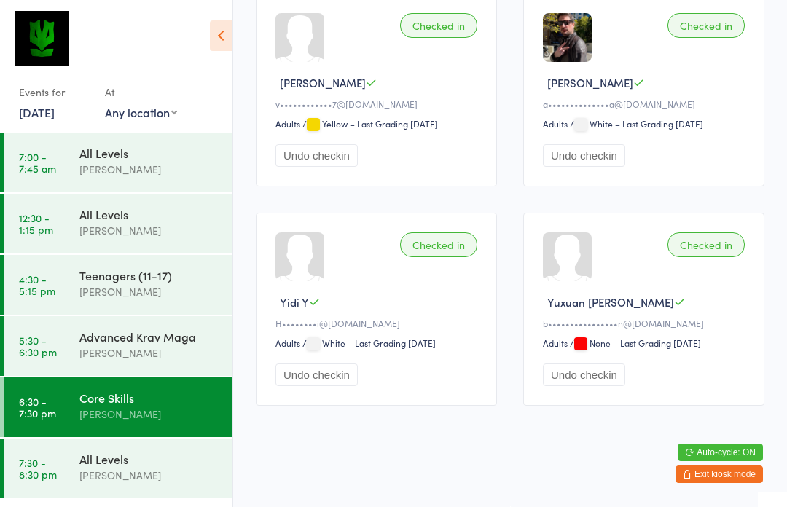  I want to click on time: 7:00 - 7:45 am, so click(37, 163).